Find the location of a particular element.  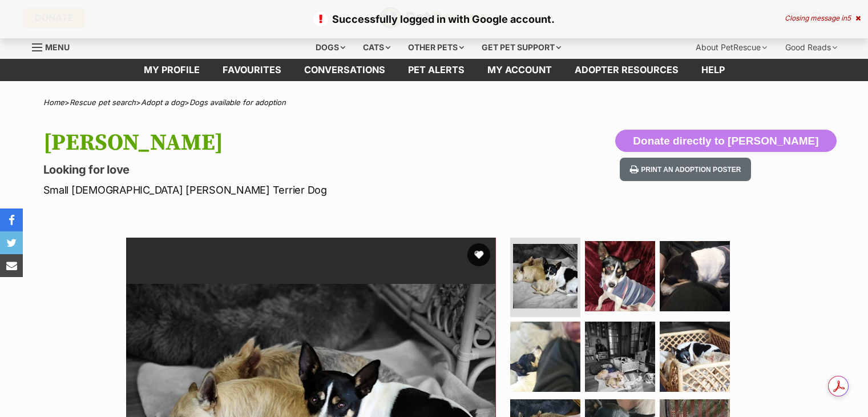

p: Successfully logged in with Google account. is located at coordinates (434, 19).